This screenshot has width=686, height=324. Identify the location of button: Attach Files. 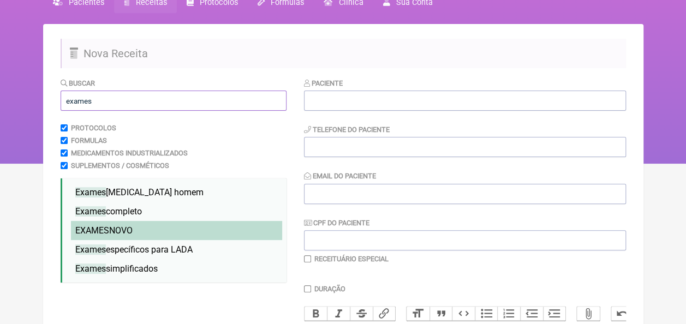
(588, 314).